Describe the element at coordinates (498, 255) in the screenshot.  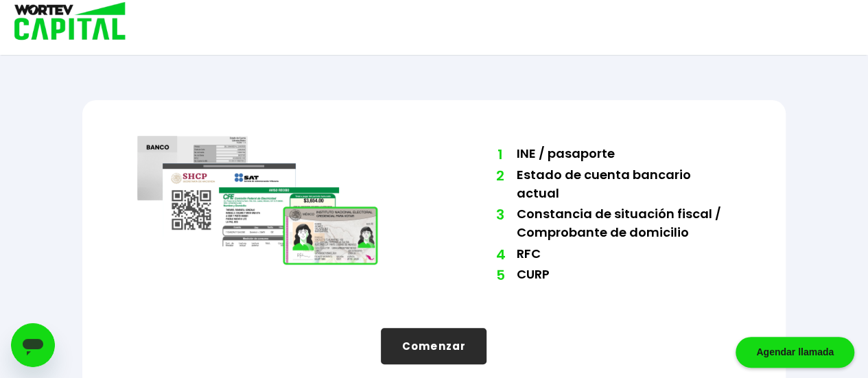
I see `span: 4` at that location.